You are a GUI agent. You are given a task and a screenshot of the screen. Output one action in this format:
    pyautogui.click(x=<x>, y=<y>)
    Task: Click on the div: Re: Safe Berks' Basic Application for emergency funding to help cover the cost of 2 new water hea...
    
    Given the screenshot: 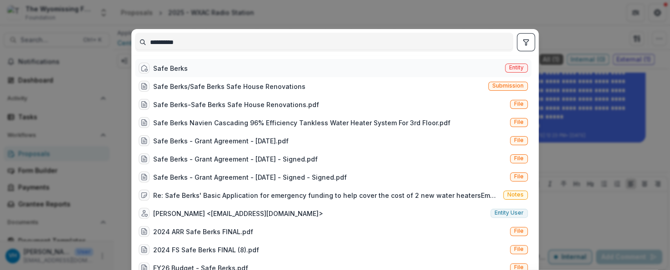 What is the action you would take?
    pyautogui.click(x=326, y=195)
    